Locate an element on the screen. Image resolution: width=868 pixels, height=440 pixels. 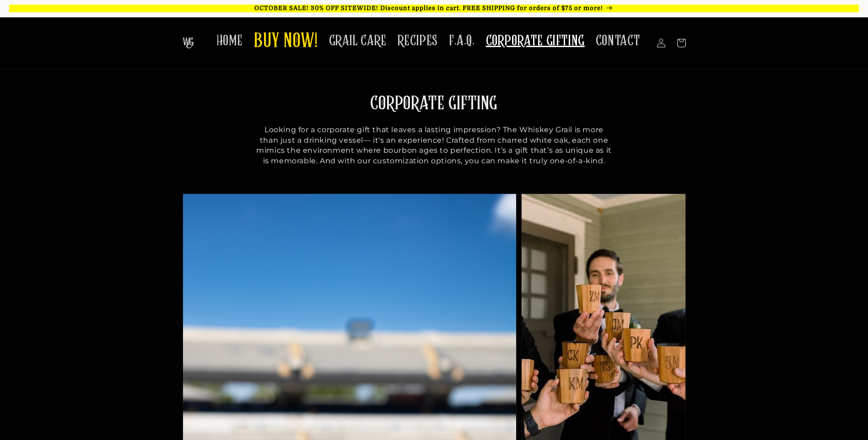
p: OCTOBER SALE! 30% OFF SITEWIDE! Discount applies in cart. FREE SHIPPING for orders of $75 or more! is located at coordinates (434, 8).